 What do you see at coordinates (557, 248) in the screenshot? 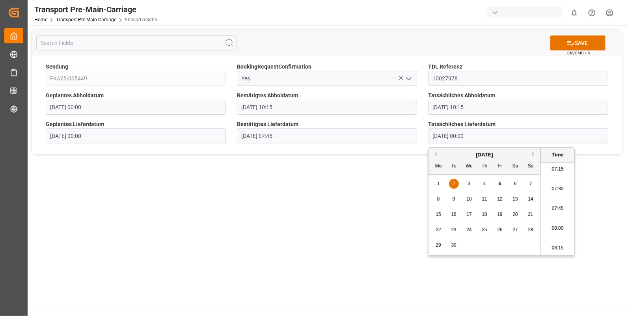
I see `li: 08:15` at bounding box center [557, 248].